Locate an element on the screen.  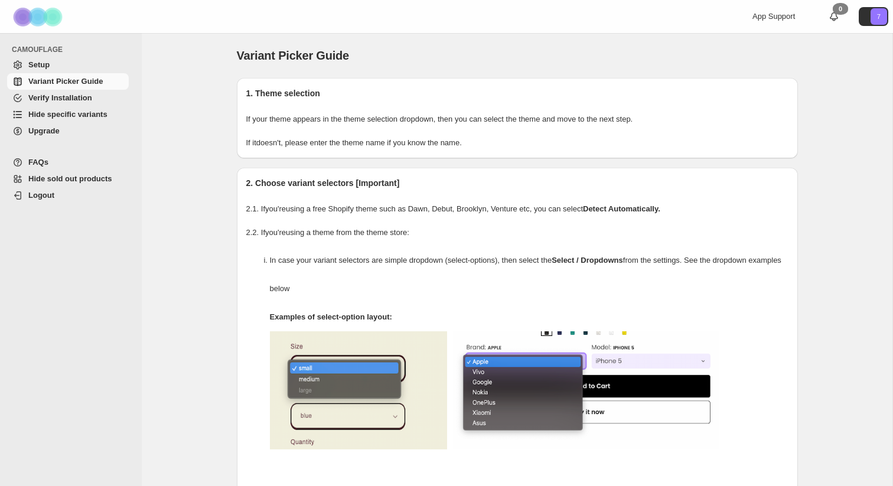
span: Verify Installation is located at coordinates (60, 97).